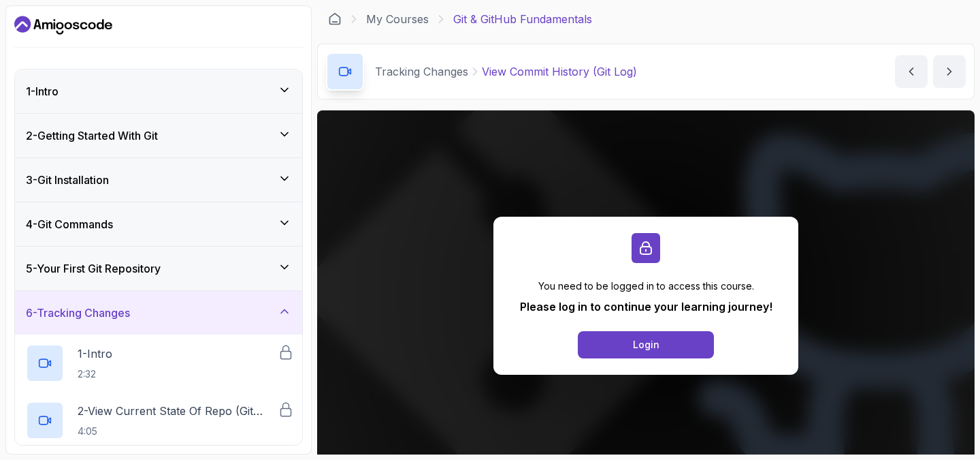  What do you see at coordinates (159, 91) in the screenshot?
I see `button: 1-Intro` at bounding box center [159, 91].